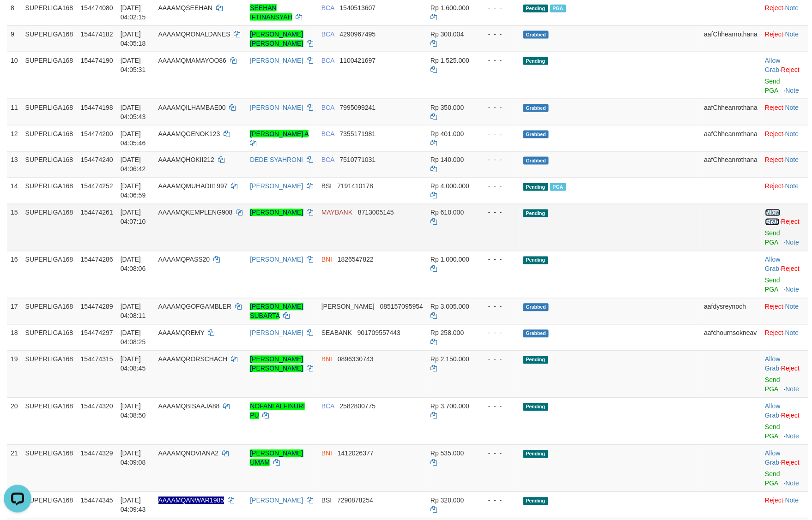  Describe the element at coordinates (188, 454) in the screenshot. I see `span: AAAAMQNOVIANA2` at that location.